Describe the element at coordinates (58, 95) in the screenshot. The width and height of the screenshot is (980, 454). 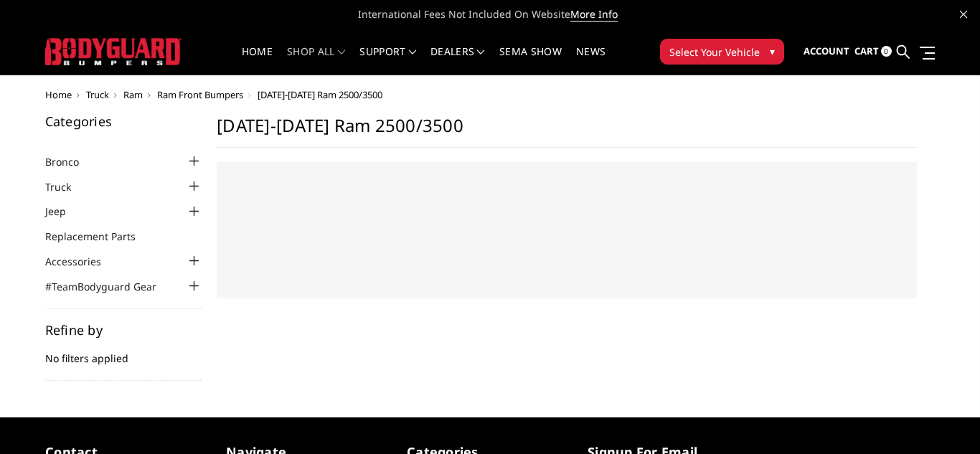
I see `span: Home` at that location.